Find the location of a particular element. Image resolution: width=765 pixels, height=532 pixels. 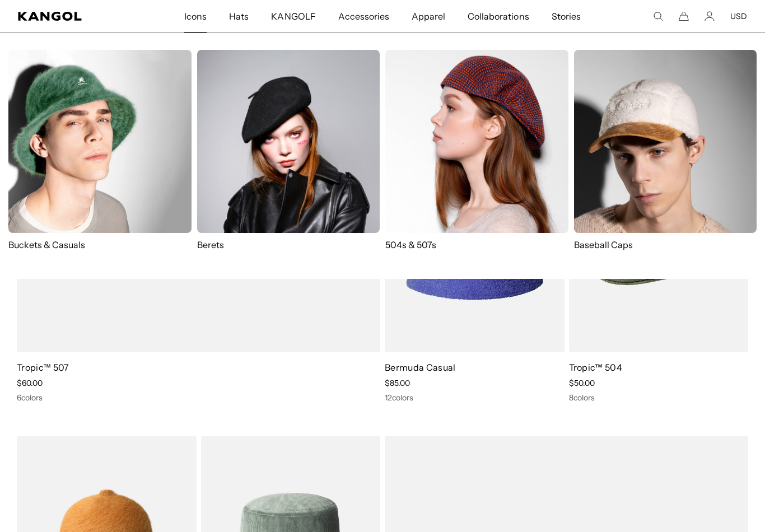

div: 8 colors is located at coordinates (659, 398).